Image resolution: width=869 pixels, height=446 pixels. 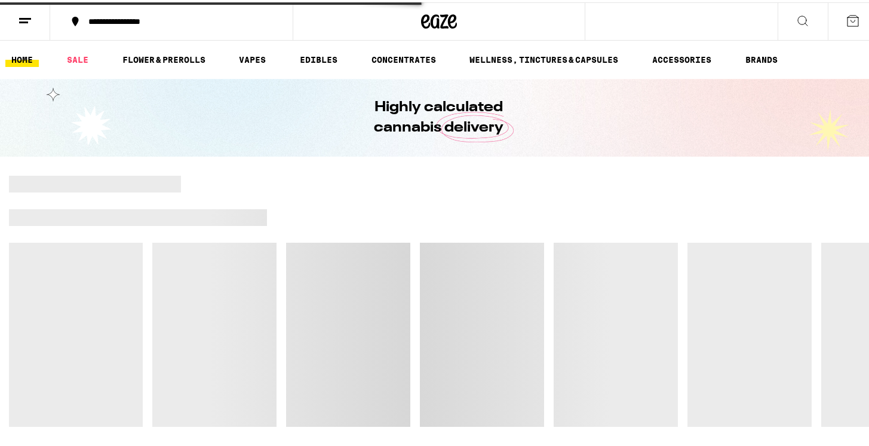 I want to click on a: FLOWER & PREROLLS, so click(x=164, y=57).